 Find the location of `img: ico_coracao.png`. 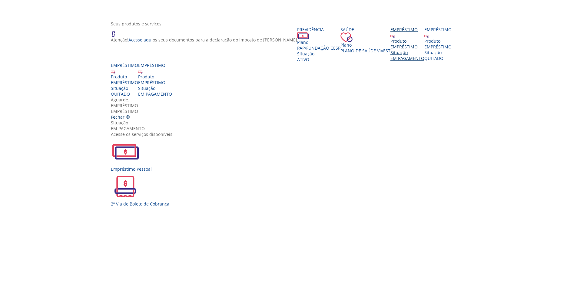

img: ico_coracao.png is located at coordinates (346, 37).